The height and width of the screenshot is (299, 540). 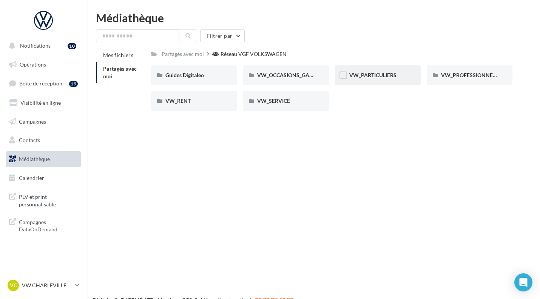 What do you see at coordinates (43, 65) in the screenshot?
I see `a: Opérations` at bounding box center [43, 65].